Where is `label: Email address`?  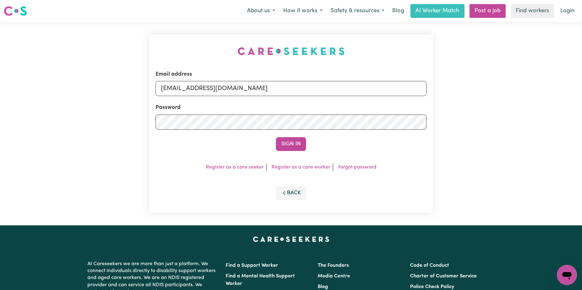 label: Email address is located at coordinates (174, 74).